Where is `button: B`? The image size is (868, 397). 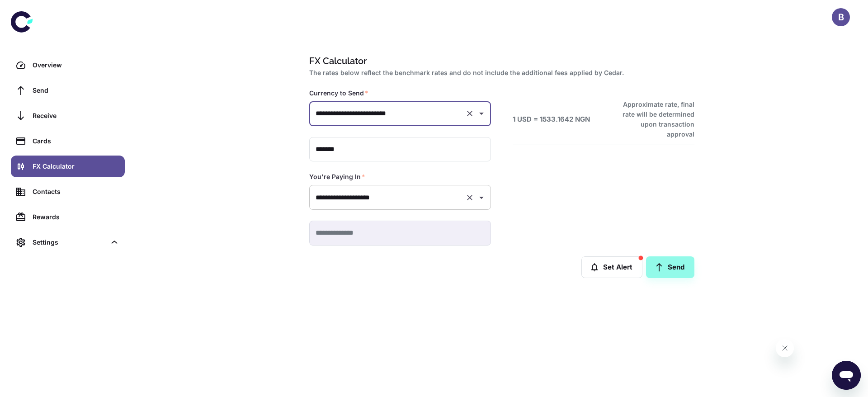
button: B is located at coordinates (841, 17).